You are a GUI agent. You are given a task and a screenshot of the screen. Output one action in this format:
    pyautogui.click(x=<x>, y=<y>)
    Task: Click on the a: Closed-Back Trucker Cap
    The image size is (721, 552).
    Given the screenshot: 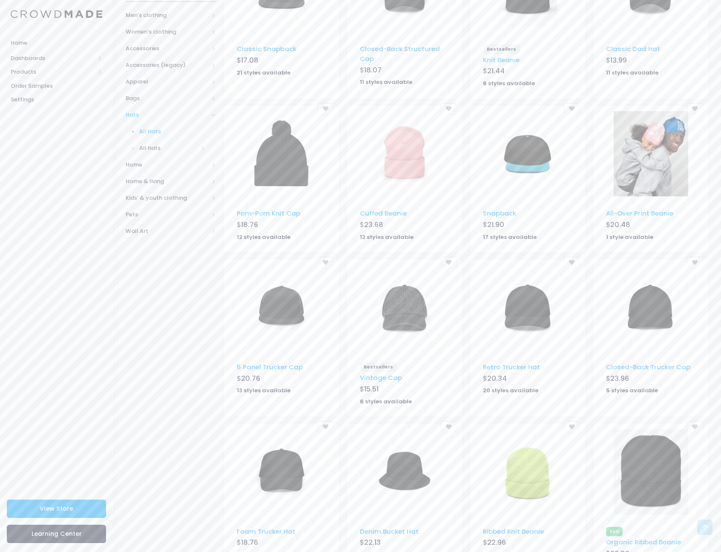 What is the action you would take?
    pyautogui.click(x=648, y=367)
    